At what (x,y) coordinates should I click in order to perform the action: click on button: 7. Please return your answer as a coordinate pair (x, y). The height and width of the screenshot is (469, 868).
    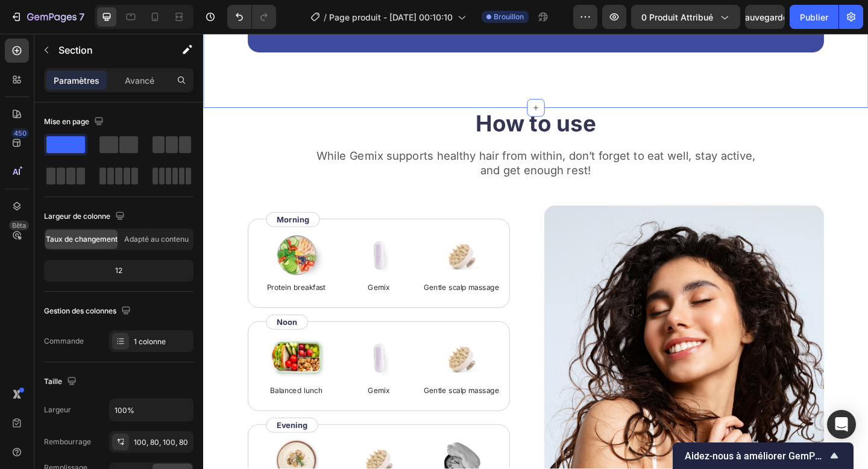
    Looking at the image, I should click on (47, 17).